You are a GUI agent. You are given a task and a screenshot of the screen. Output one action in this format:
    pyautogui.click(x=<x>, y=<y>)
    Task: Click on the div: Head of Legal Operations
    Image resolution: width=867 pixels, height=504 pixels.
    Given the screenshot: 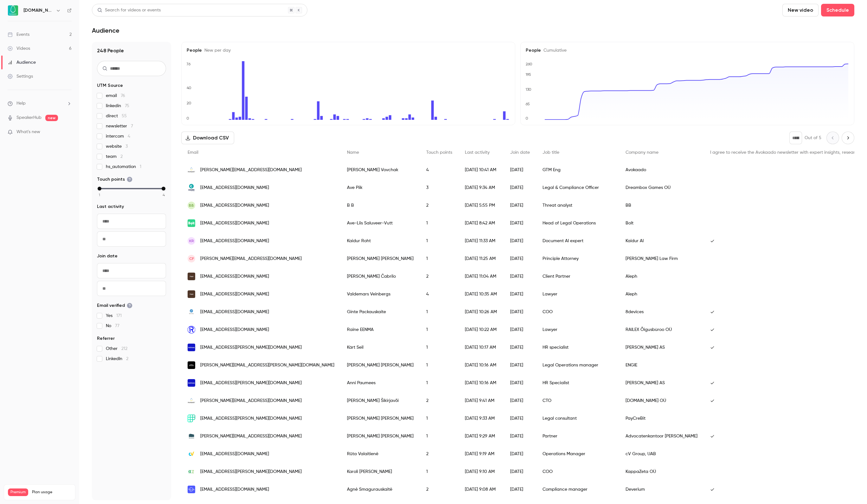 What is the action you would take?
    pyautogui.click(x=578, y=223)
    